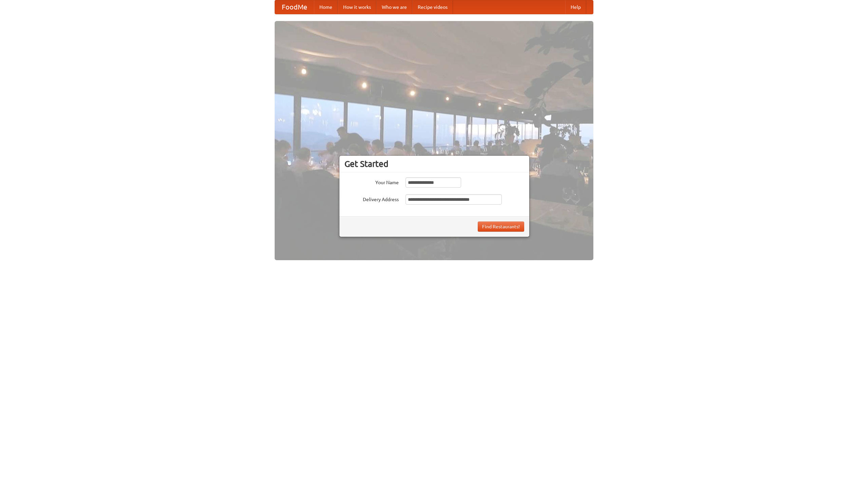  Describe the element at coordinates (575, 7) in the screenshot. I see `a: Help` at that location.